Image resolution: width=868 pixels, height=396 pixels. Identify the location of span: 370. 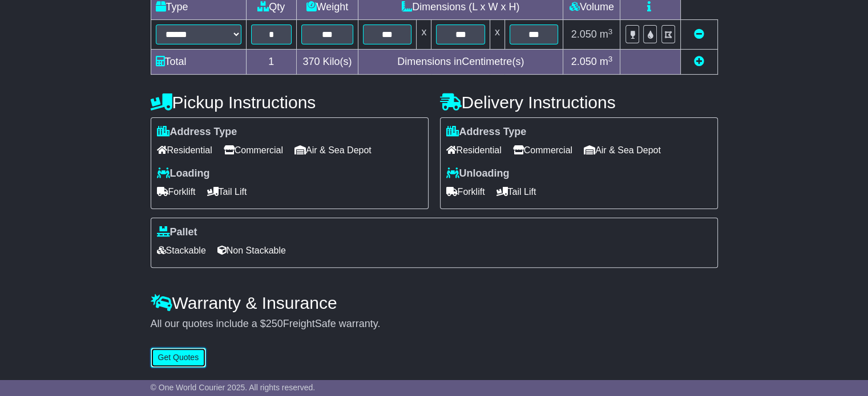
(311, 61).